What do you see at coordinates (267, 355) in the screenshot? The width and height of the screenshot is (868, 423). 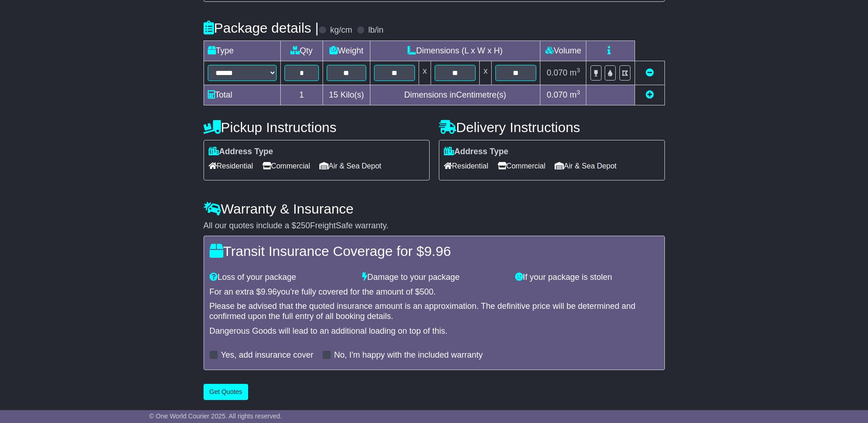 I see `label: Yes, add insurance cover` at bounding box center [267, 355].